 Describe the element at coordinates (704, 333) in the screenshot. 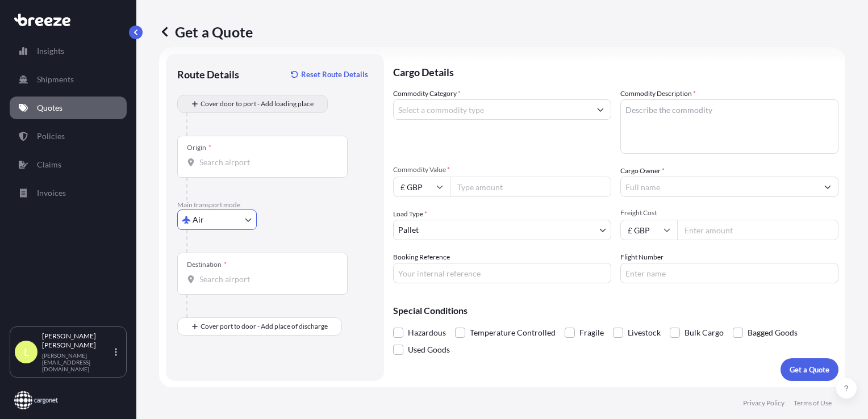

I see `span: Bulk Cargo` at that location.